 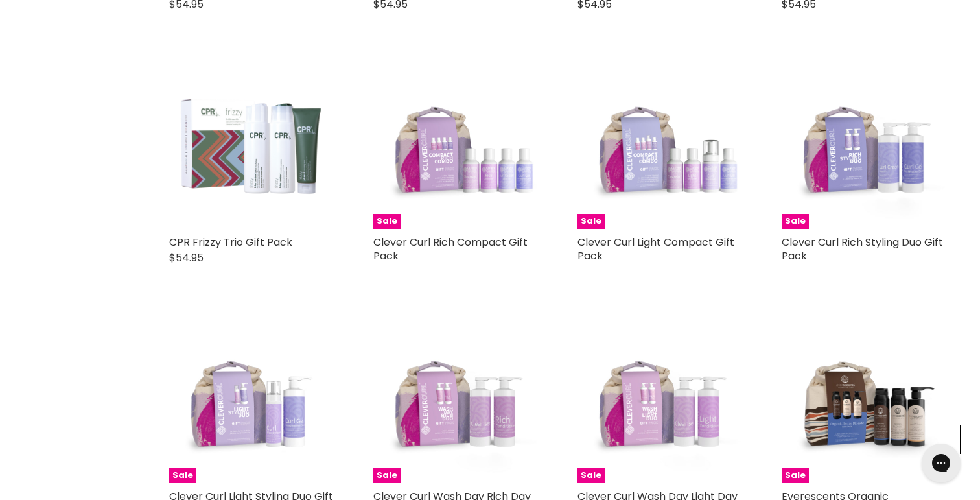 What do you see at coordinates (251, 145) in the screenshot?
I see `img: CPR Frizzy Trio Gift Pack` at bounding box center [251, 145].